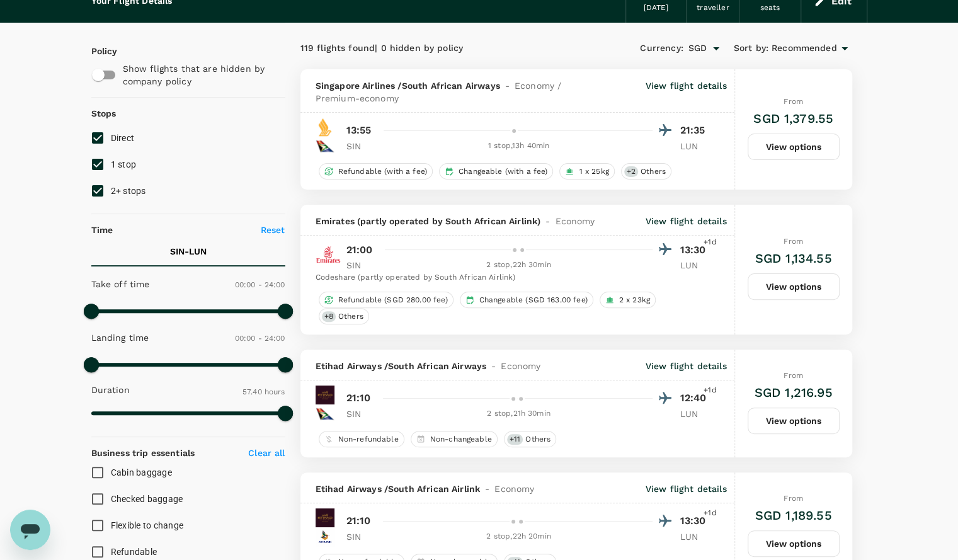  What do you see at coordinates (357, 99) in the screenshot?
I see `span: Premium-economy` at bounding box center [357, 99].